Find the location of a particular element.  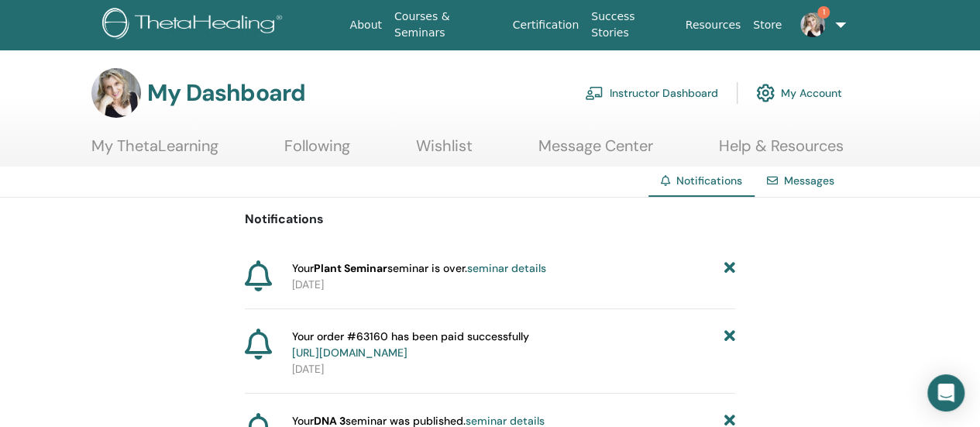

img: cog.svg is located at coordinates (765, 93).